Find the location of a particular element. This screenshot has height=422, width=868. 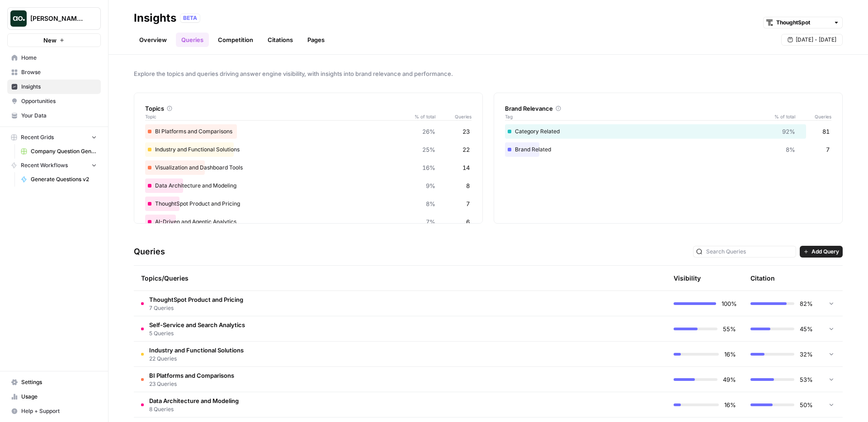

span: Tag is located at coordinates (636, 116).